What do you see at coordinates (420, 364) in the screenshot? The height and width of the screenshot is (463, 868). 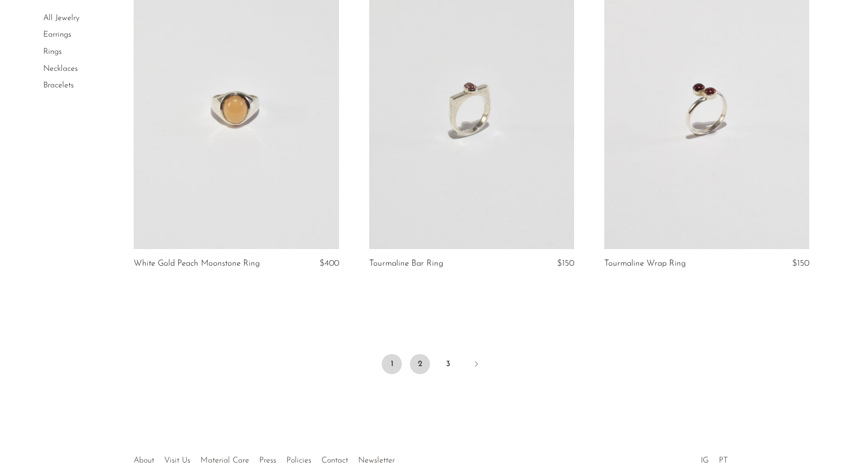 I see `a: 2` at bounding box center [420, 364].